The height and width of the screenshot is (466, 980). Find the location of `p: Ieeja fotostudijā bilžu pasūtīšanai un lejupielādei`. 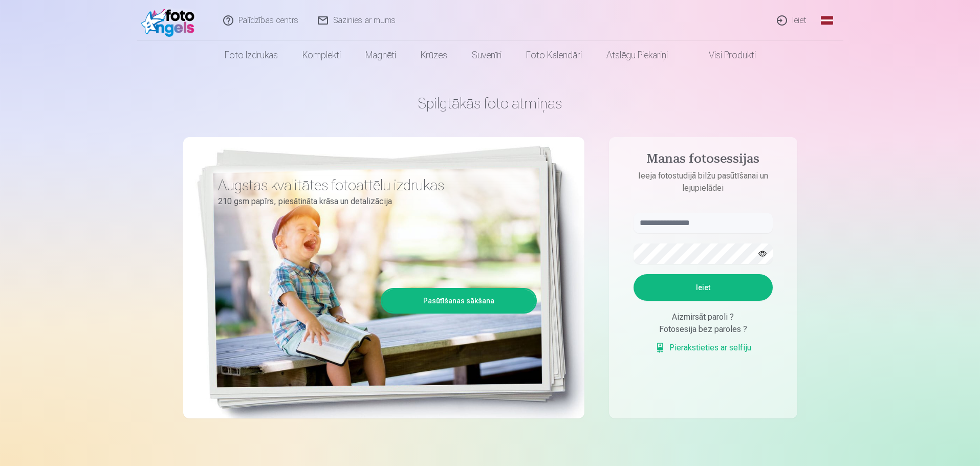

p: Ieeja fotostudijā bilžu pasūtīšanai un lejupielādei is located at coordinates (703, 182).